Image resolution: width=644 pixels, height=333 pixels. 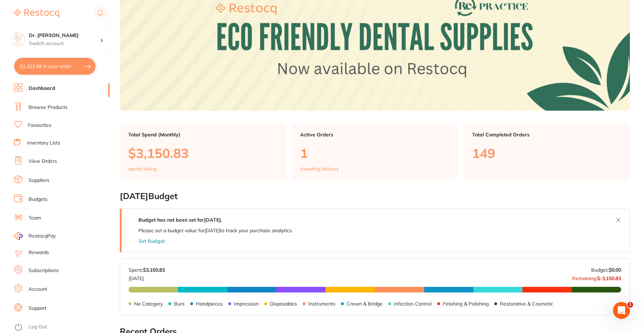 What do you see at coordinates (283, 304) in the screenshot?
I see `p: Disposables` at bounding box center [283, 304].